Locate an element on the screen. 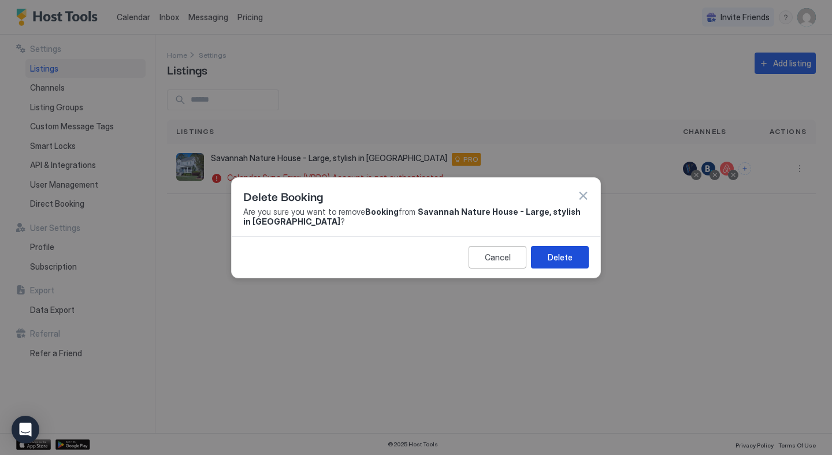 The height and width of the screenshot is (455, 832). div: Cancel is located at coordinates (497, 257).